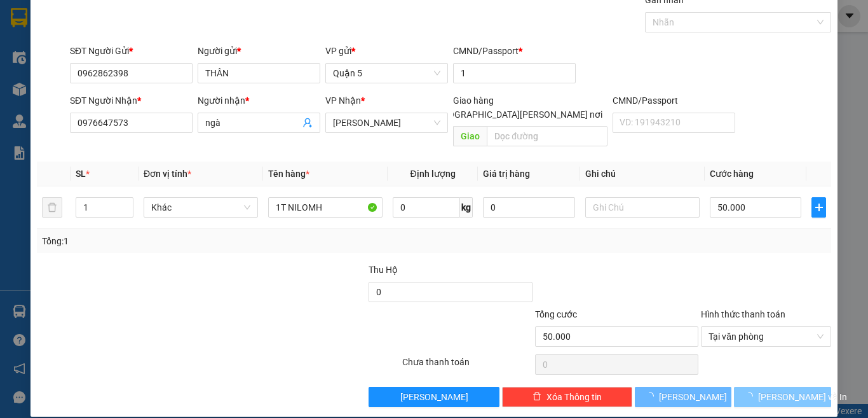 This screenshot has height=418, width=868. What do you see at coordinates (343, 100) in the screenshot?
I see `span: VP Nhận` at bounding box center [343, 100].